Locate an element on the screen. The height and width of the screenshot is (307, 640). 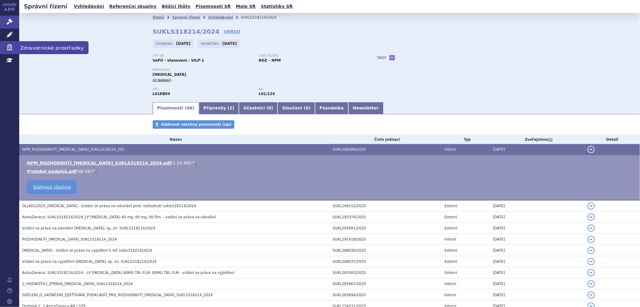
td: SUKL283694/2025 is located at coordinates (386, 294).